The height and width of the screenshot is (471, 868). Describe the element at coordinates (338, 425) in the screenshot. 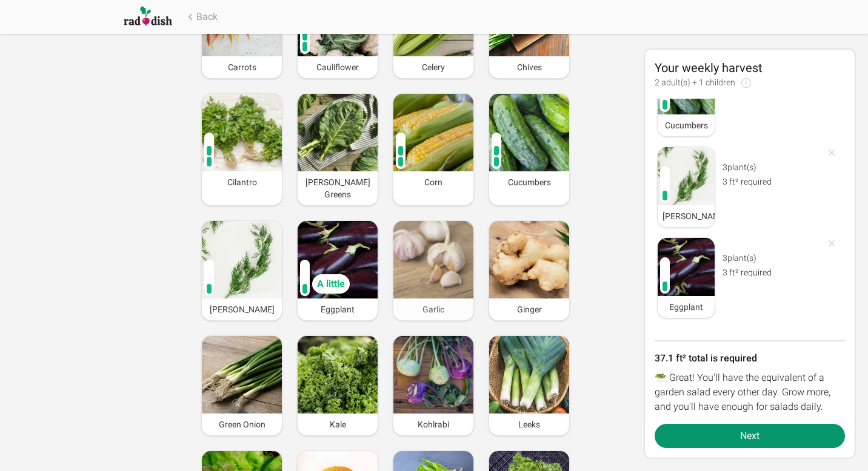

I see `div: Kale` at that location.